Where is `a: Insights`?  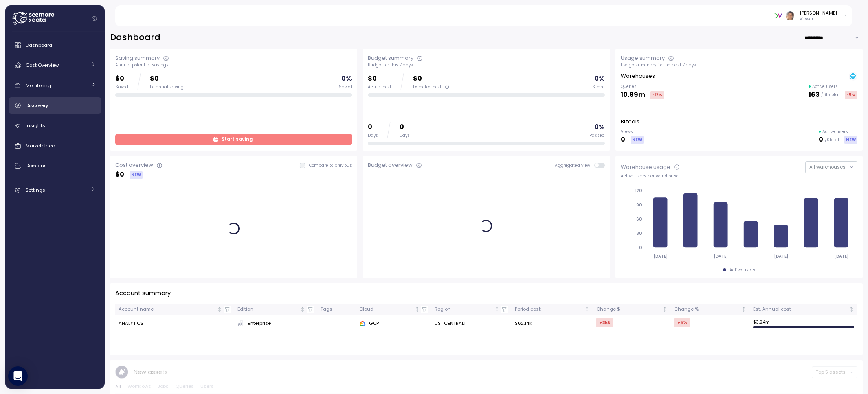
a: Insights is located at coordinates (55, 126).